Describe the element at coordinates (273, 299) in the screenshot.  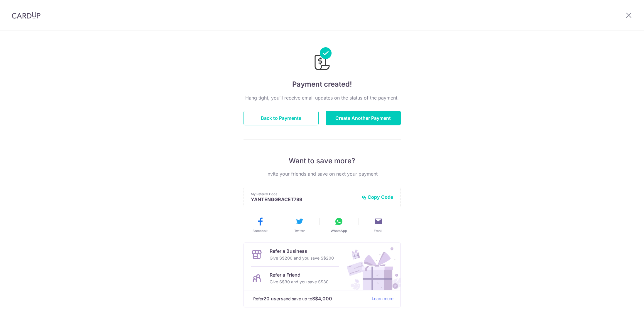
I see `strong: 20 users` at that location.